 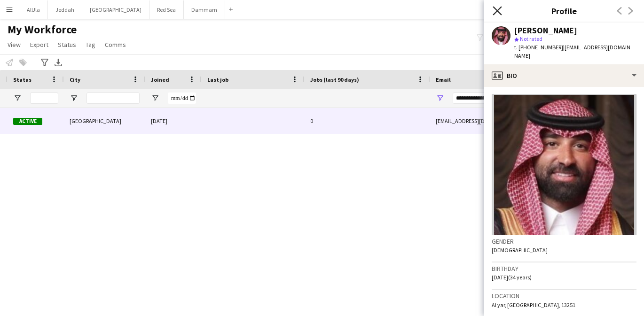 I want to click on span: View, so click(x=14, y=45).